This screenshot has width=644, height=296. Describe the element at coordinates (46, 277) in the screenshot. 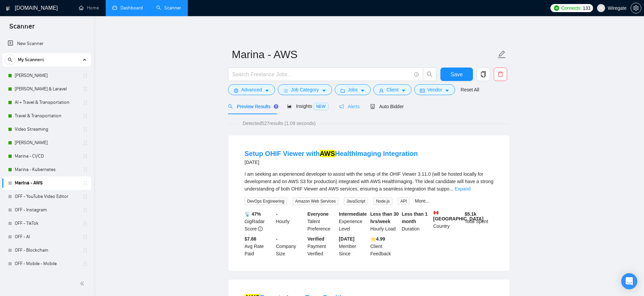

I see `a: OFF - Web` at that location.